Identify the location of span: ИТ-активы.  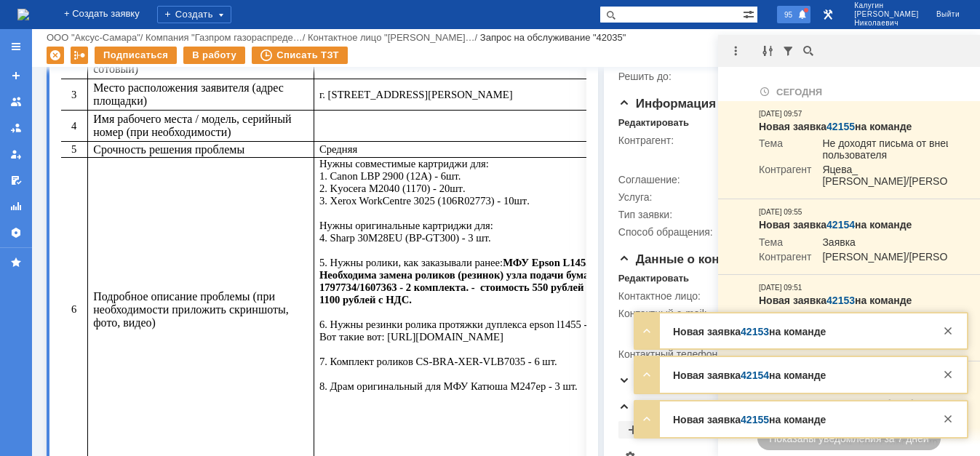
(660, 407).